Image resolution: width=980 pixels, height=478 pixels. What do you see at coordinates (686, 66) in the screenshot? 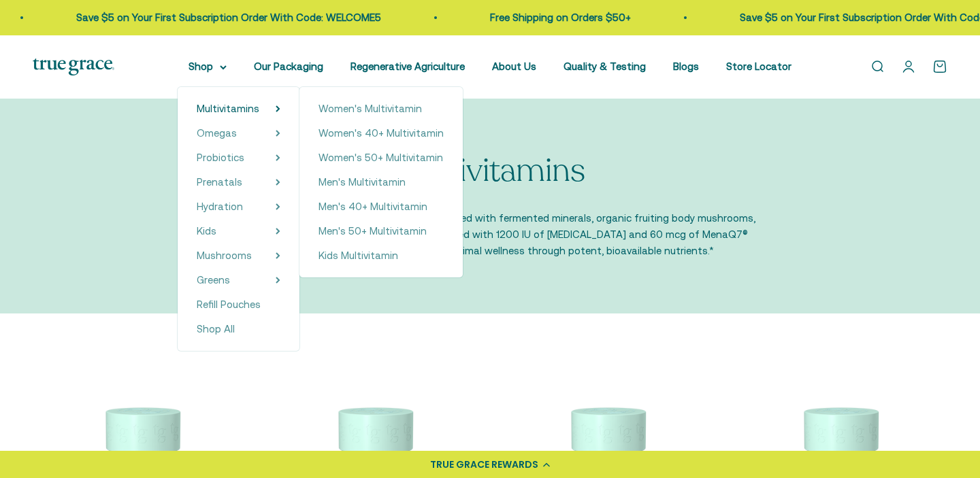
I see `a: Blogs` at bounding box center [686, 66].